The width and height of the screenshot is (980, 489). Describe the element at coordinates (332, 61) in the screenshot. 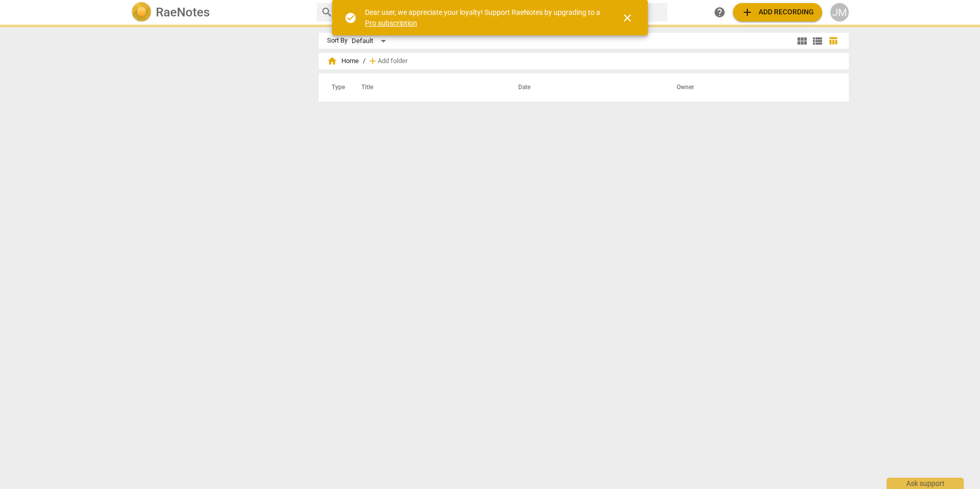

I see `span: home` at that location.